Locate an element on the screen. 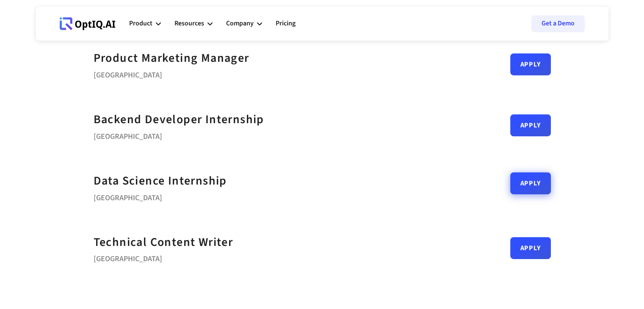 Image resolution: width=644 pixels, height=309 pixels. a: Technical Content Writer is located at coordinates (163, 242).